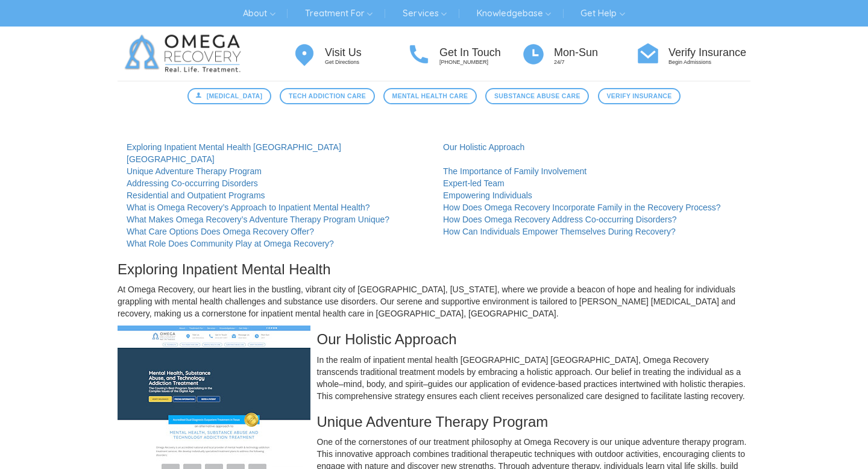 The width and height of the screenshot is (868, 469). What do you see at coordinates (366, 62) in the screenshot?
I see `p: Get Directions` at bounding box center [366, 62].